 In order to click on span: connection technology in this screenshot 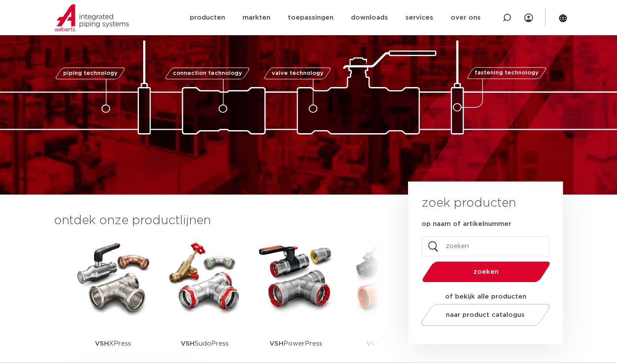, I will do `click(207, 73)`.